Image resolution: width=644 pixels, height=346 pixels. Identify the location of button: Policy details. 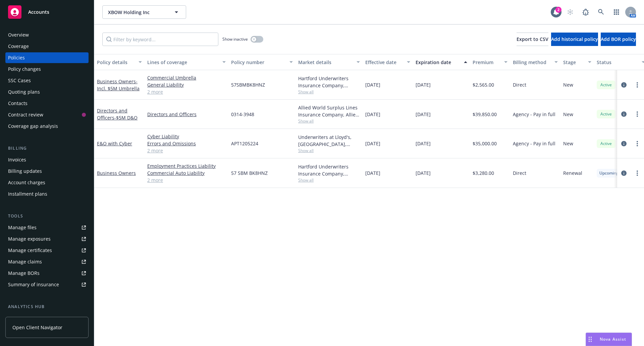
(119, 62).